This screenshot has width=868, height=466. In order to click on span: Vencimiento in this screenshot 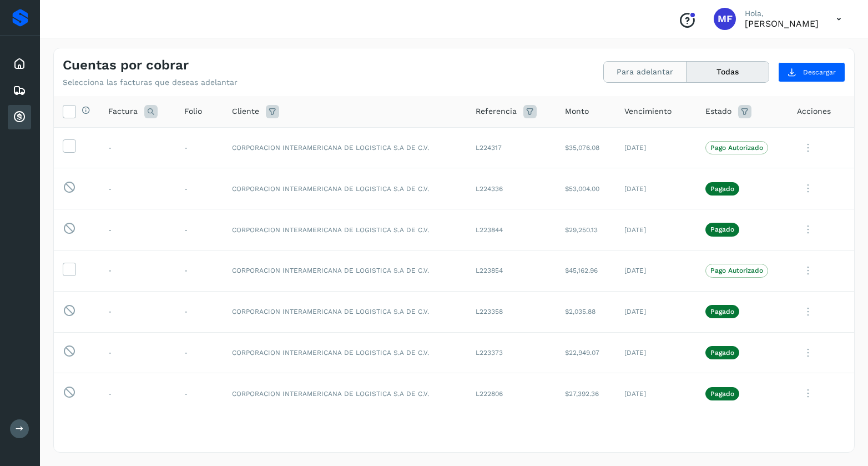, I will do `click(648, 111)`.